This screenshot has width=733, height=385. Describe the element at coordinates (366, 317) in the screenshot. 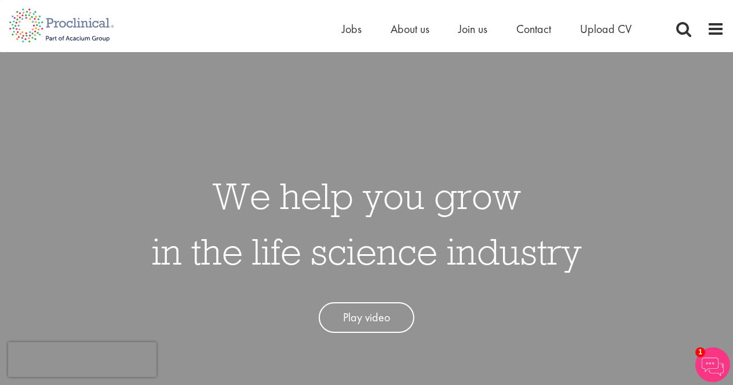

I see `a: Play video` at that location.